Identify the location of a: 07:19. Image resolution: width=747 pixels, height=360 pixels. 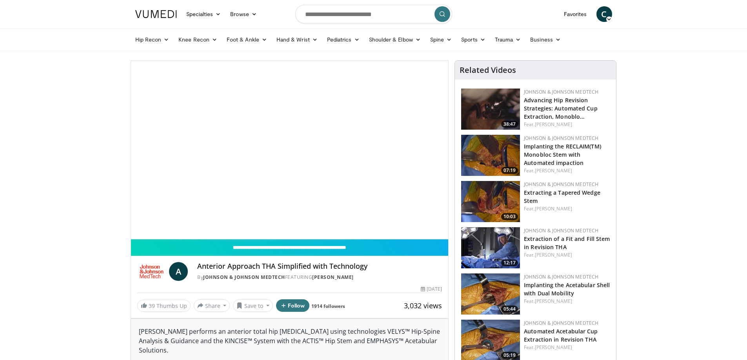
(490, 155).